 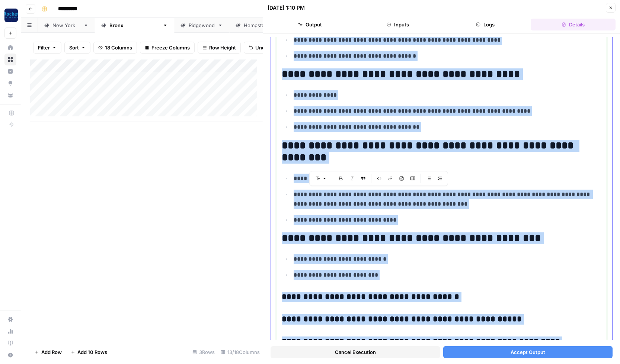 I want to click on span: Accept Output, so click(x=528, y=352).